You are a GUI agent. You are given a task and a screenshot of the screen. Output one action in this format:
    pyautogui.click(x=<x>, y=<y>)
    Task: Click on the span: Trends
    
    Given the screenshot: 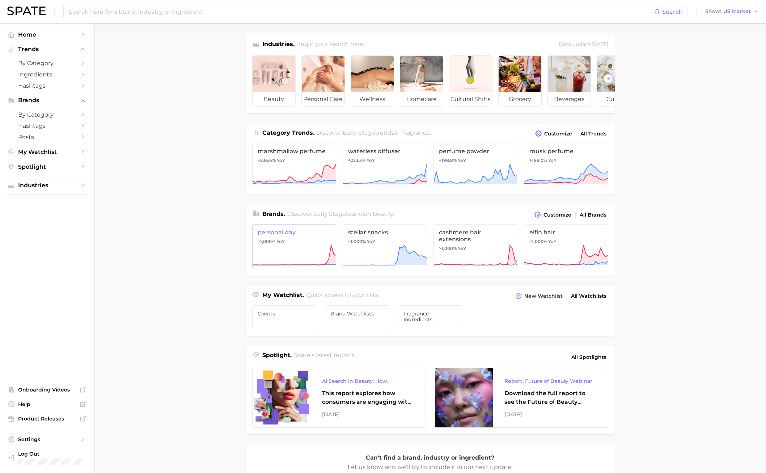 What is the action you would take?
    pyautogui.click(x=47, y=49)
    